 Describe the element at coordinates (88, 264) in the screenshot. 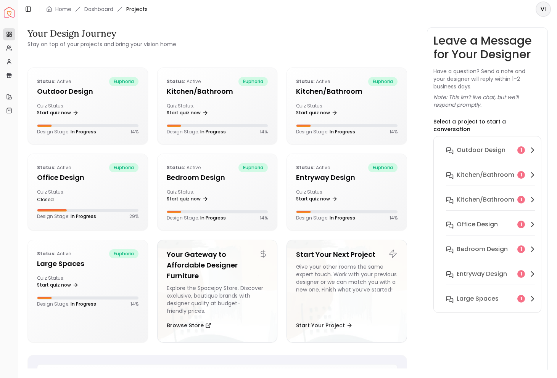

I see `h5: Large Spaces` at that location.